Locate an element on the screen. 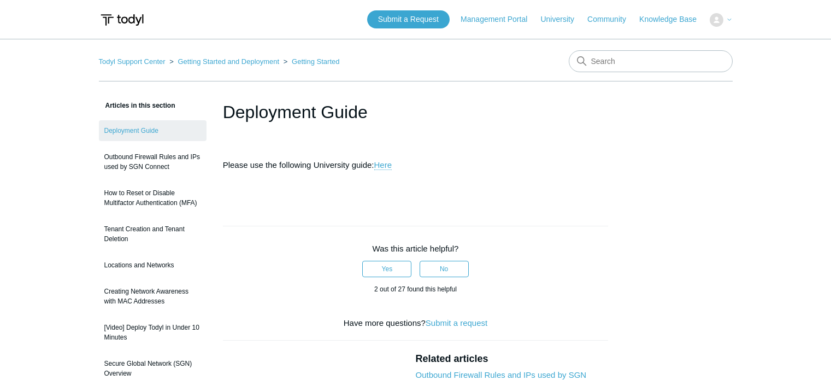 Image resolution: width=831 pixels, height=380 pixels. a: University is located at coordinates (562, 19).